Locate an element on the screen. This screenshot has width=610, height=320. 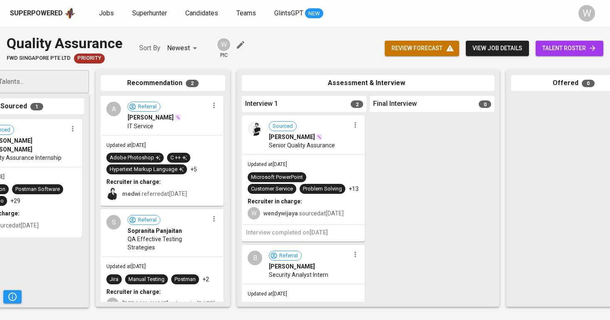
b: medwi is located at coordinates (131, 194).